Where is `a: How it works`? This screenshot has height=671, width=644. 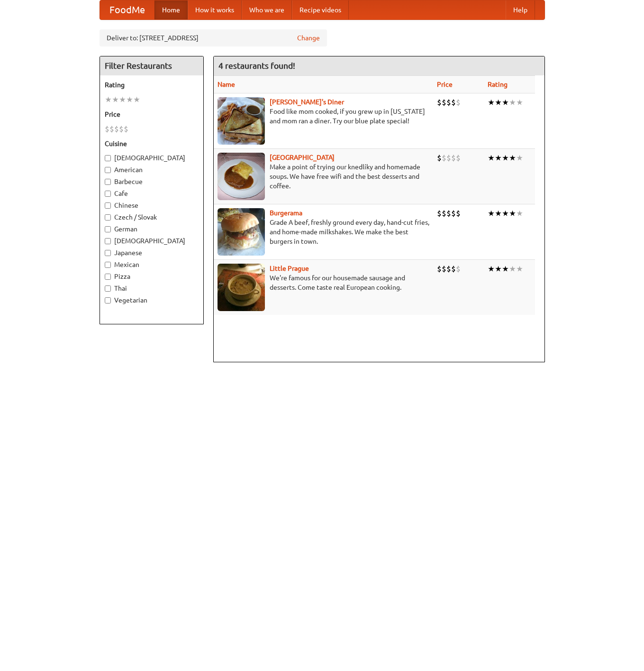
a: How it works is located at coordinates (215, 10).